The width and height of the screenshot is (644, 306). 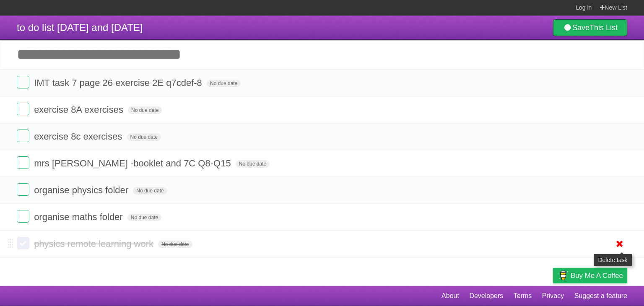 I want to click on span: exercise 8A exercises, so click(x=80, y=110).